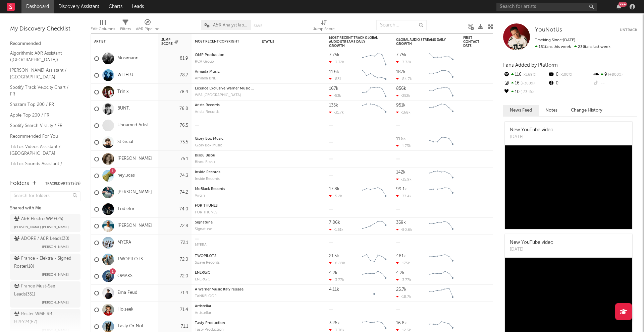 This screenshot has height=332, width=644. What do you see at coordinates (148, 29) in the screenshot?
I see `div: A&R Pipeline` at bounding box center [148, 29].